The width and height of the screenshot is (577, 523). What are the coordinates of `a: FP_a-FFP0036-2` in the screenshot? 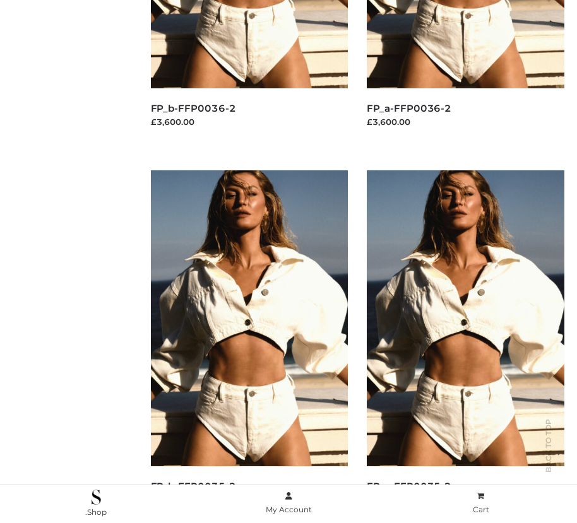 It's located at (409, 108).